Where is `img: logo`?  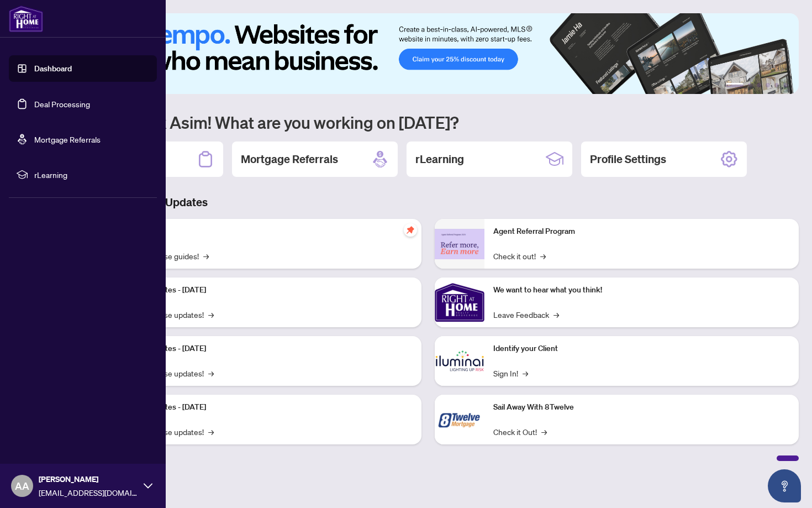
img: logo is located at coordinates (26, 19).